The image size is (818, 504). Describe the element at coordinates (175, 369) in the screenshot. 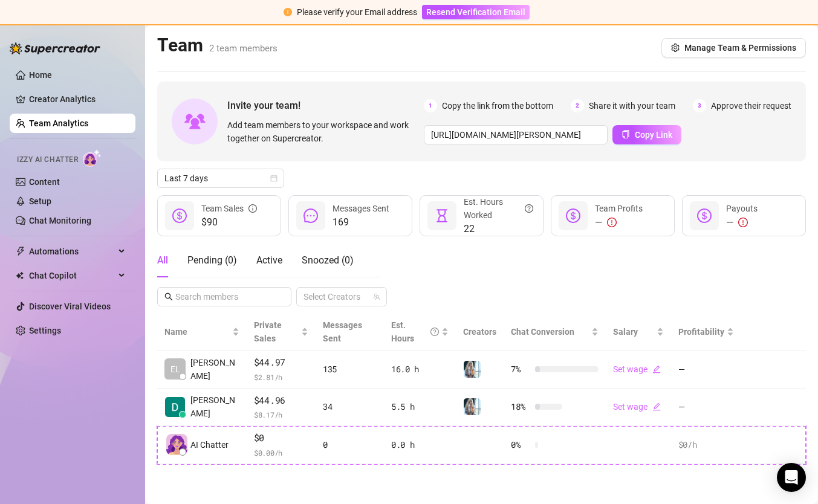

I see `span: EL` at that location.